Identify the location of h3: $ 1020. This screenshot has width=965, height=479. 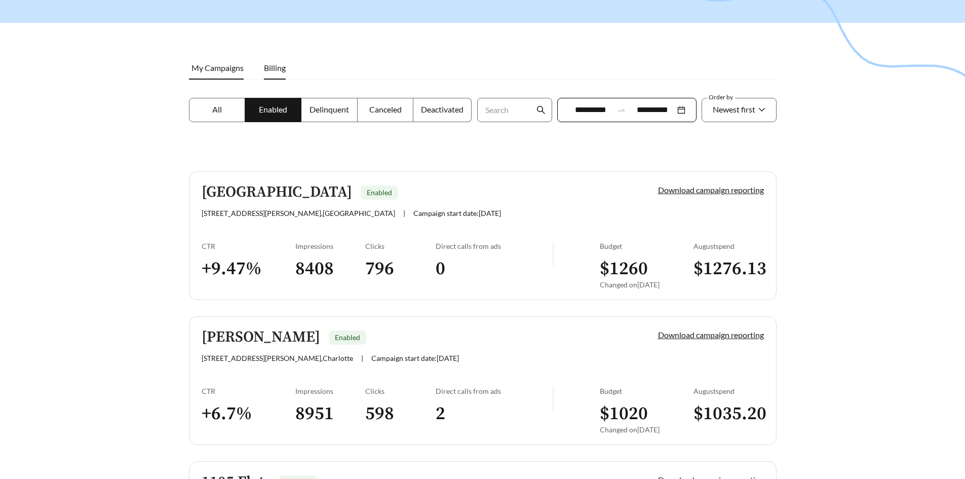
(647, 414).